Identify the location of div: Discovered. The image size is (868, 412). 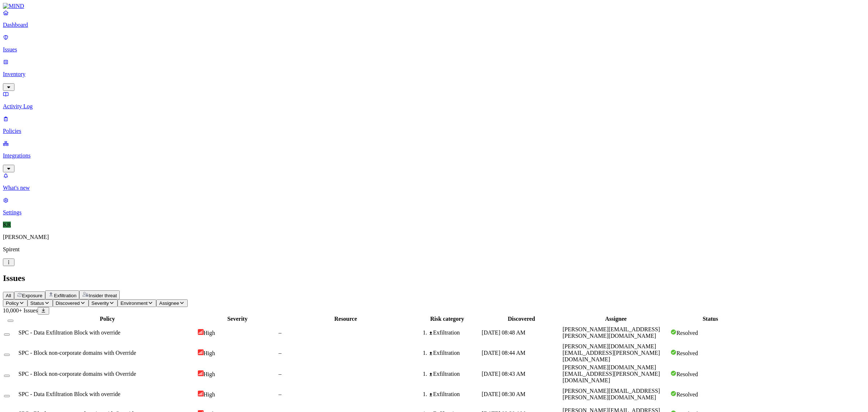
(522, 319).